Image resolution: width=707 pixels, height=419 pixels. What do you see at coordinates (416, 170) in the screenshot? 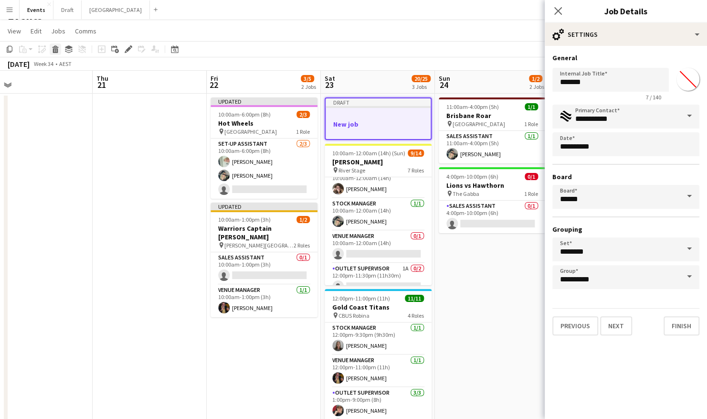
I see `span: 7 Roles` at bounding box center [416, 170].